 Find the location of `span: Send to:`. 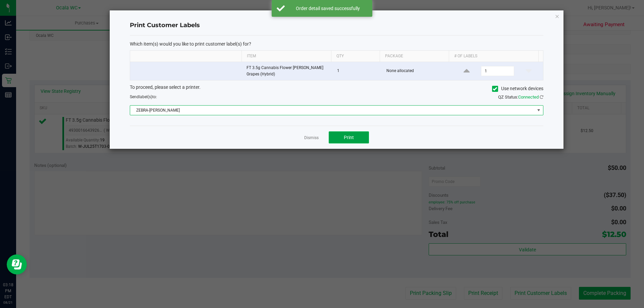

span: Send to: is located at coordinates (143, 97).